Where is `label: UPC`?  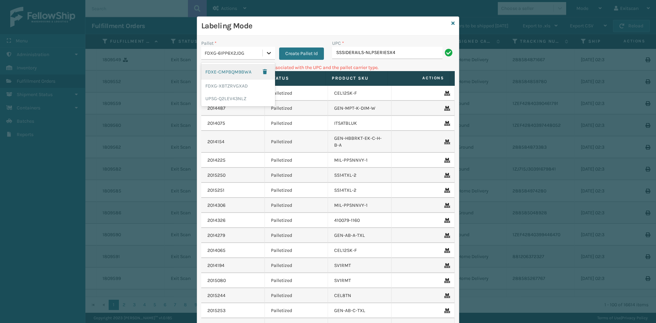
label: UPC is located at coordinates (338, 43).